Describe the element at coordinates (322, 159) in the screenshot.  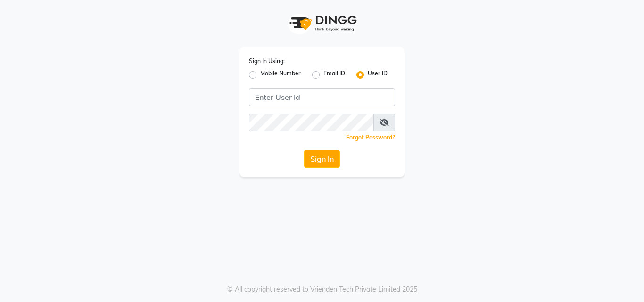
I see `button: Sign In` at that location.